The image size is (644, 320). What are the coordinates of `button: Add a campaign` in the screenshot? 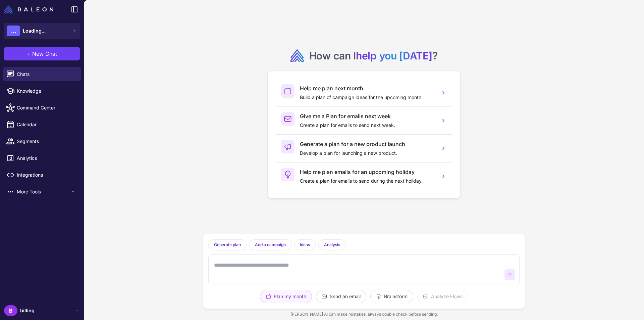 It's located at (270, 245).